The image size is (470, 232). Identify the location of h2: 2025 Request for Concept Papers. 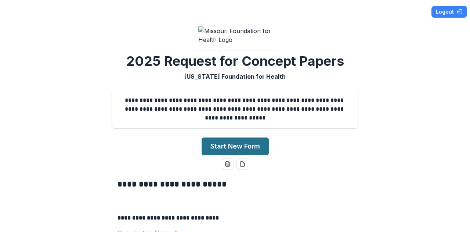
(235, 61).